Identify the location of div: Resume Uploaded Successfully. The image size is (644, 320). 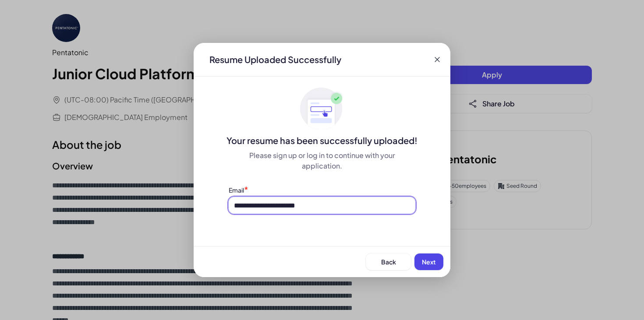
(275, 60).